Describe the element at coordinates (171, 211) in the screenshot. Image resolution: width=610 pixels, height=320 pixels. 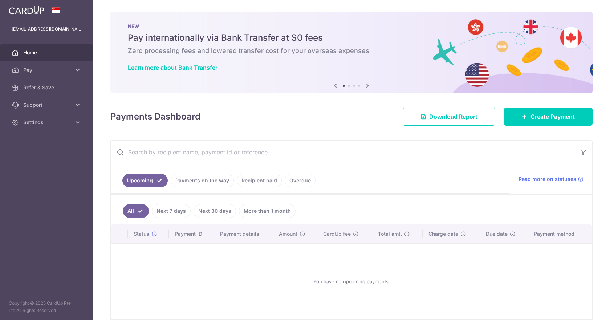
I see `a: Next 7 days` at that location.